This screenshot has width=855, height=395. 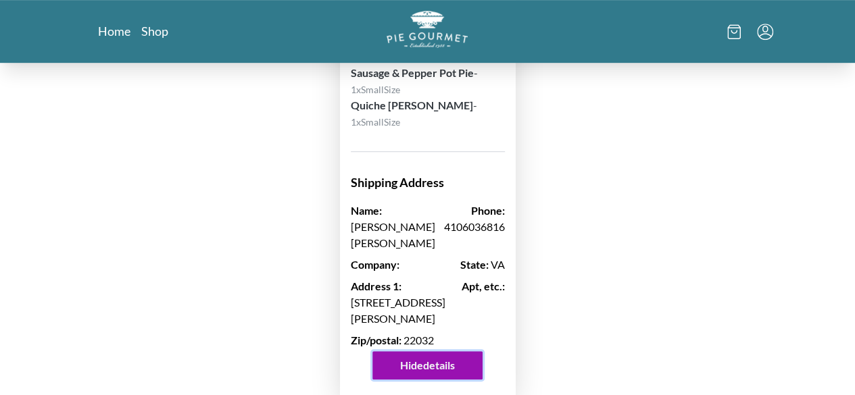 I want to click on h1: Shipping Address, so click(x=428, y=183).